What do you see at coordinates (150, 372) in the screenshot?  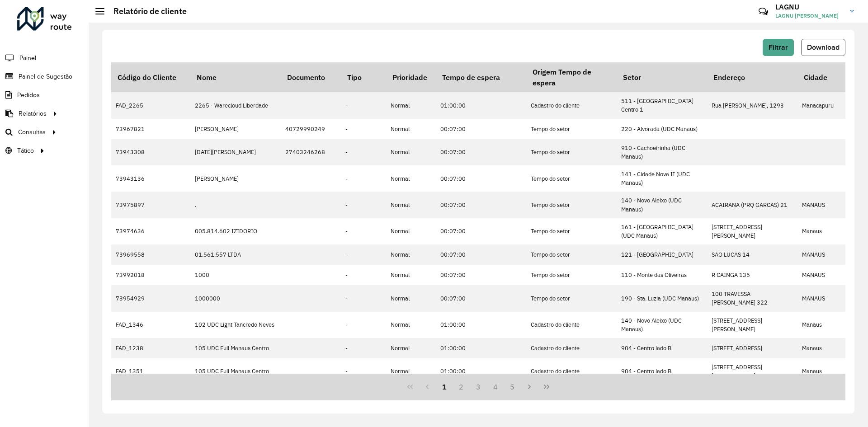 I see `td: FAD_1351` at bounding box center [150, 372].